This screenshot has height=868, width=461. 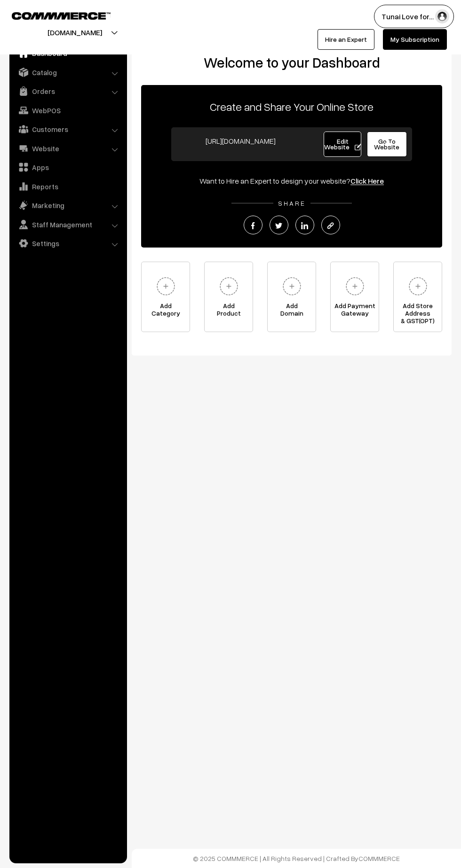 What do you see at coordinates (292, 297) in the screenshot?
I see `a: AddDomain` at bounding box center [292, 297].